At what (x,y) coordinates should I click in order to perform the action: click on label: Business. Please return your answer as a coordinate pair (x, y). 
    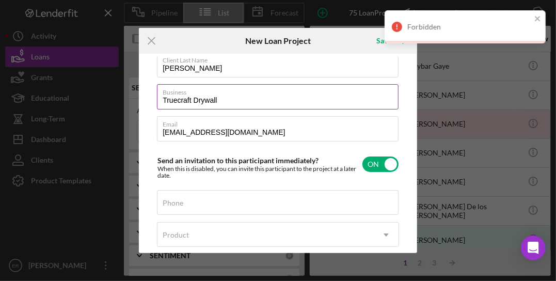
    Looking at the image, I should click on (280, 90).